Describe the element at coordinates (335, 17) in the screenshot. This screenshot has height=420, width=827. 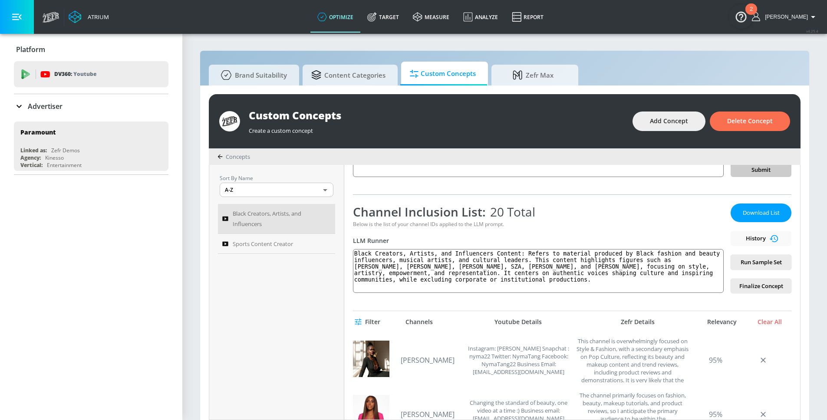
I see `a: optimize` at that location.